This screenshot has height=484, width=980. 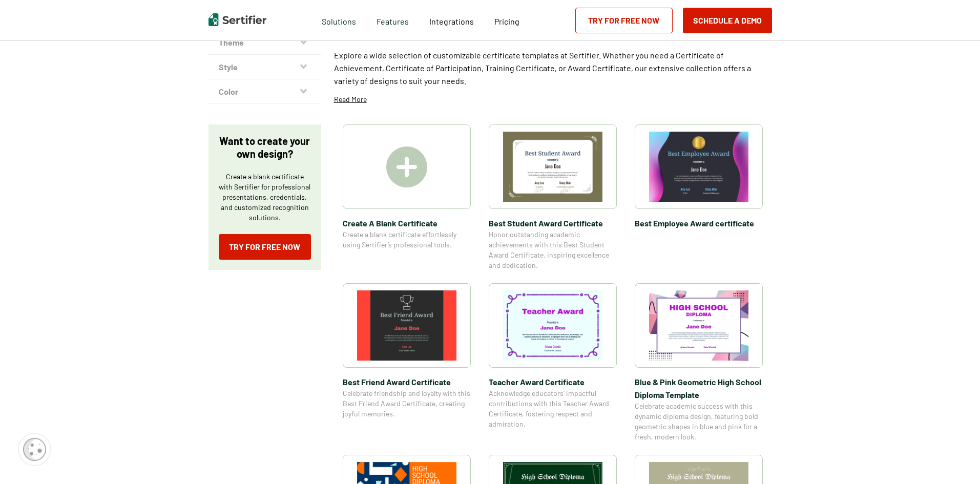 I want to click on span: Acknowledge educators’ impactful contributions with this Teacher Award Certificate, fostering res..., so click(x=553, y=408).